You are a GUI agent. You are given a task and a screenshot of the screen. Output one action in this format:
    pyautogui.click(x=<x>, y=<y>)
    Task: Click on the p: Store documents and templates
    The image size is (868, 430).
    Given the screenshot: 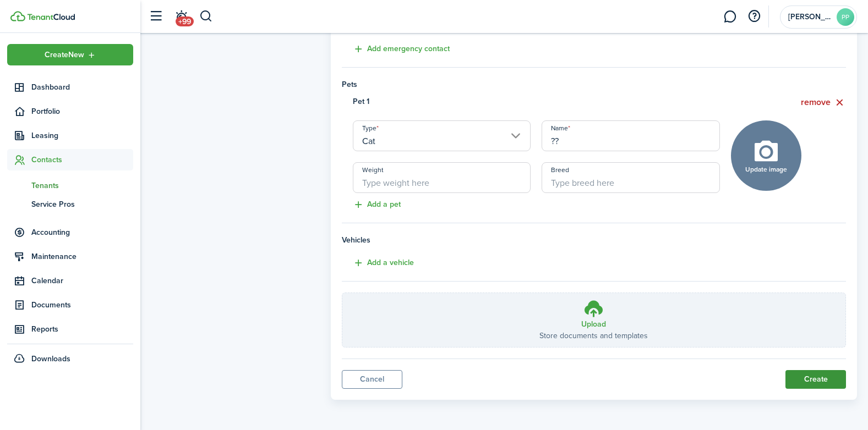 What is the action you would take?
    pyautogui.click(x=593, y=335)
    